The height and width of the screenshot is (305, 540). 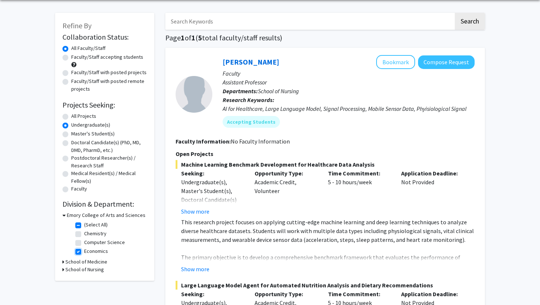 I want to click on b: Research Keywords:, so click(x=248, y=100).